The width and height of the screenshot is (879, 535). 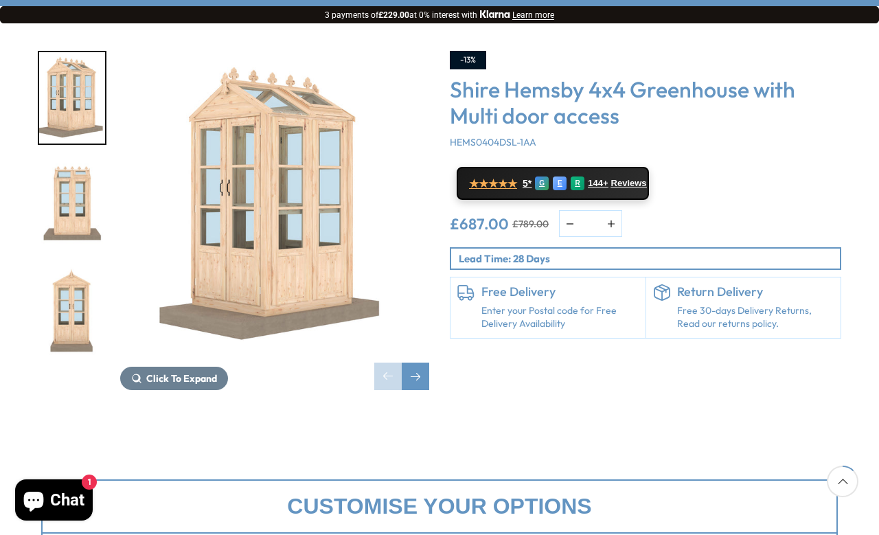 What do you see at coordinates (72, 312) in the screenshot?
I see `img: Hemsby4x3RenderWhite3_8a5fff7c-58bd-483b-8321-2eaee61a84b6_200x200.jpg` at bounding box center [72, 312].